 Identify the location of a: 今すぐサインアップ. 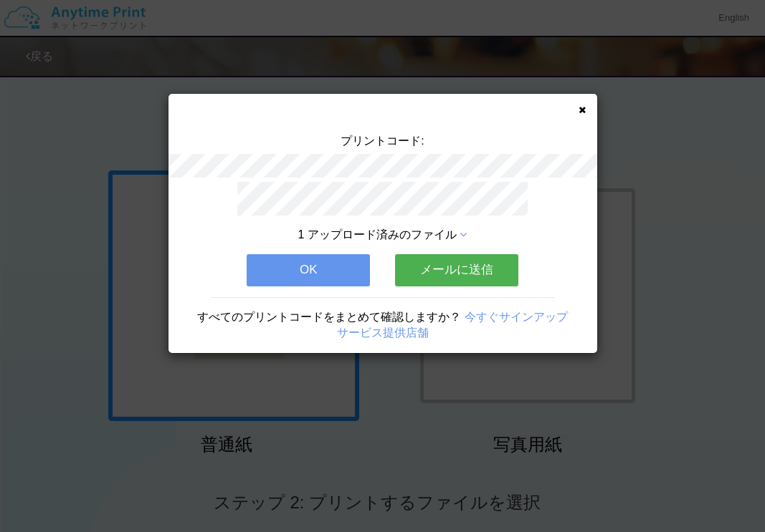
(516, 317).